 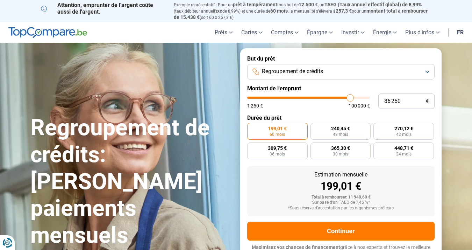 What do you see at coordinates (296, 247) in the screenshot?
I see `span: Maximisez vos chances de financement` at bounding box center [296, 247].